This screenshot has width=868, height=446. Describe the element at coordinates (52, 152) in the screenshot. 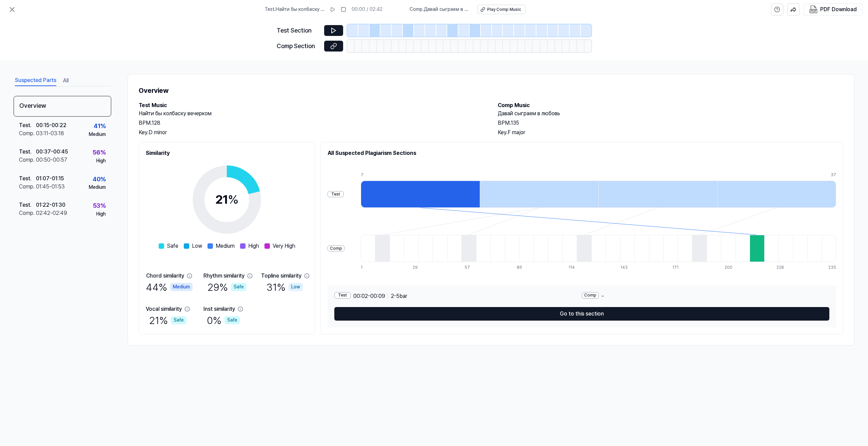

I see `div: 00:37 - 00:45` at that location.